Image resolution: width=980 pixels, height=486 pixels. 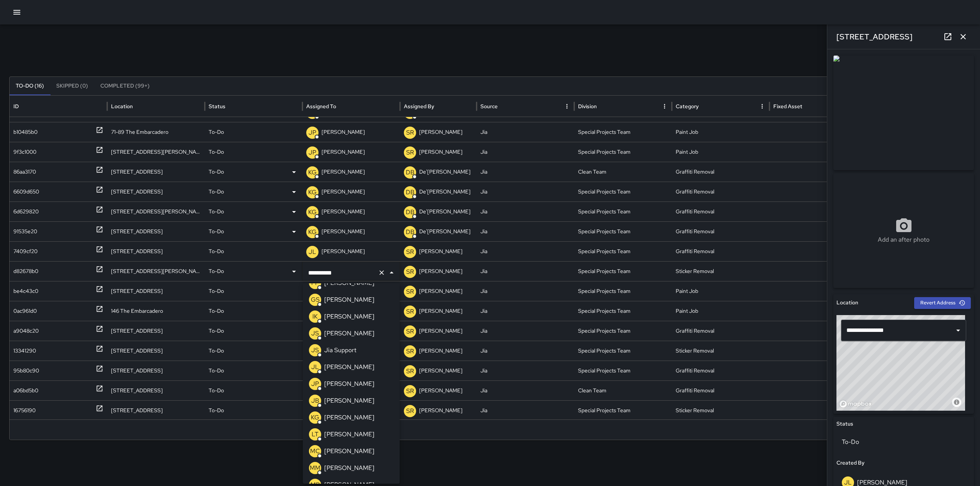 I want to click on button: Clear, so click(x=382, y=273).